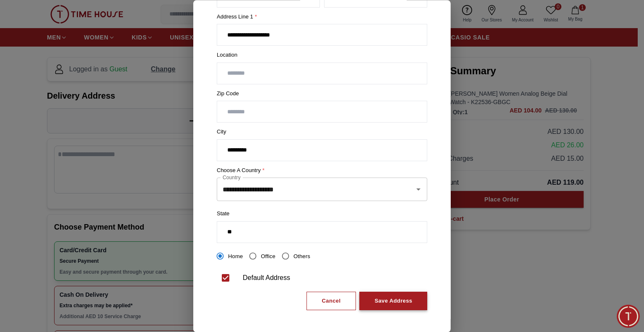 The height and width of the screenshot is (332, 644). Describe the element at coordinates (419, 190) in the screenshot. I see `button: Open` at that location.